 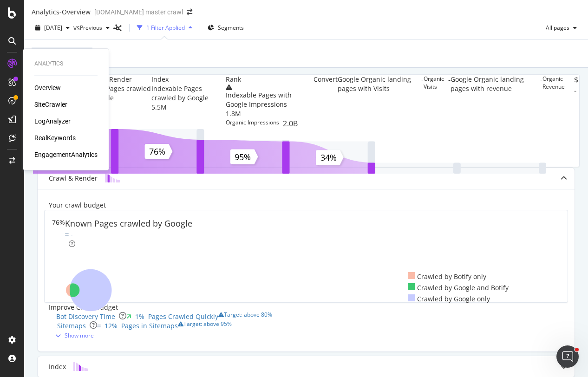 I want to click on text: 34%, so click(x=328, y=157).